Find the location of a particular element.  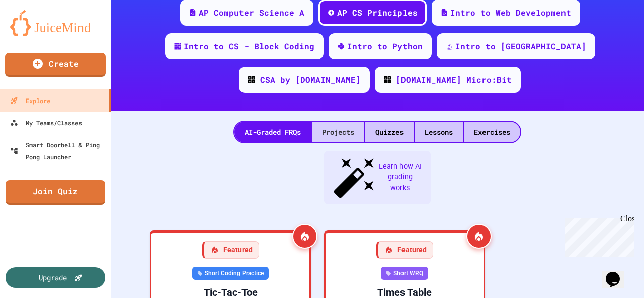

img: logo-orange.svg is located at coordinates (56, 23).